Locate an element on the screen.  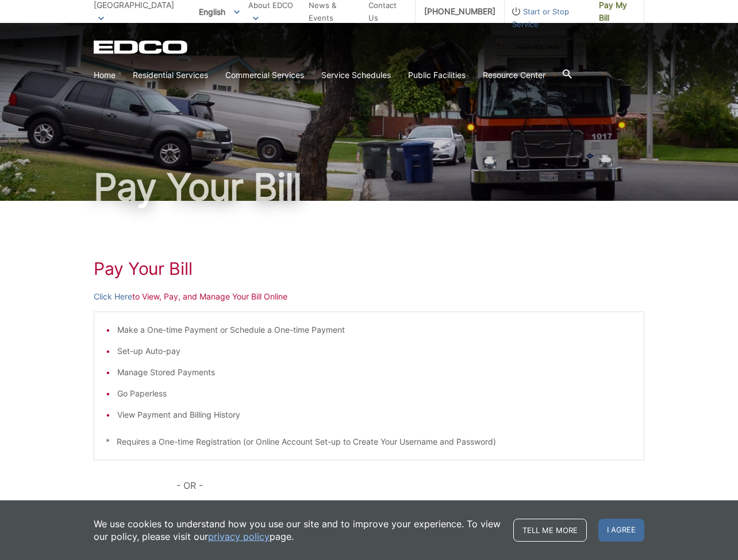
a: Click Here is located at coordinates (112, 297).